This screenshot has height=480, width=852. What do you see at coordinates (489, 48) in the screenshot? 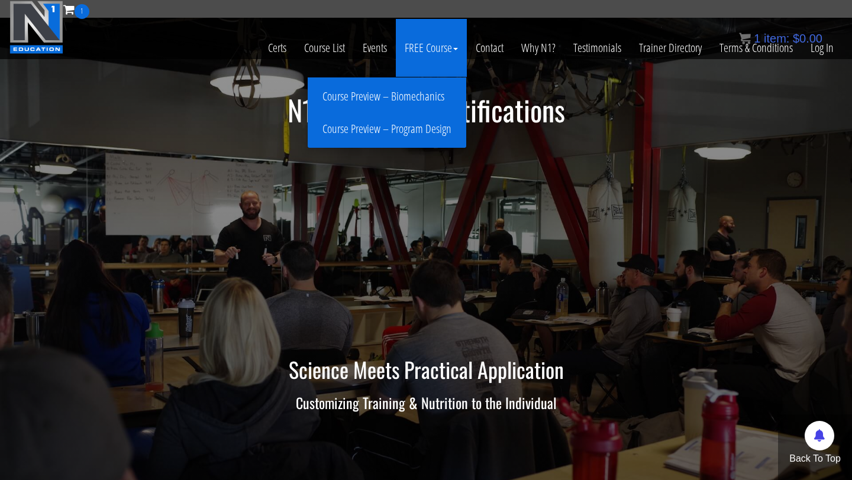
I see `a: Contact` at bounding box center [489, 48].